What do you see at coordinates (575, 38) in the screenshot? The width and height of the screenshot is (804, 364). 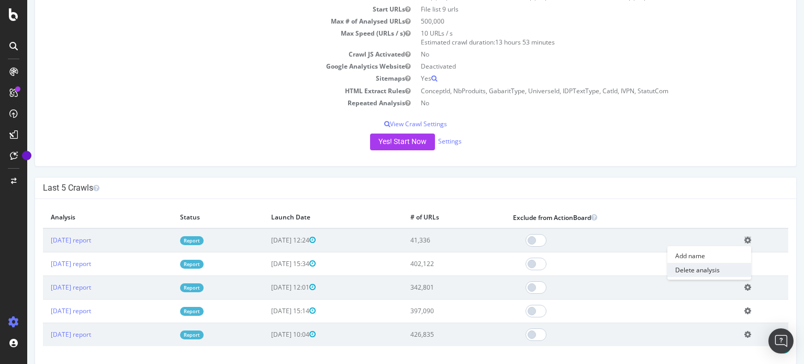 I see `td: 10 URLs / s Estimated crawl duration:` at bounding box center [575, 38].